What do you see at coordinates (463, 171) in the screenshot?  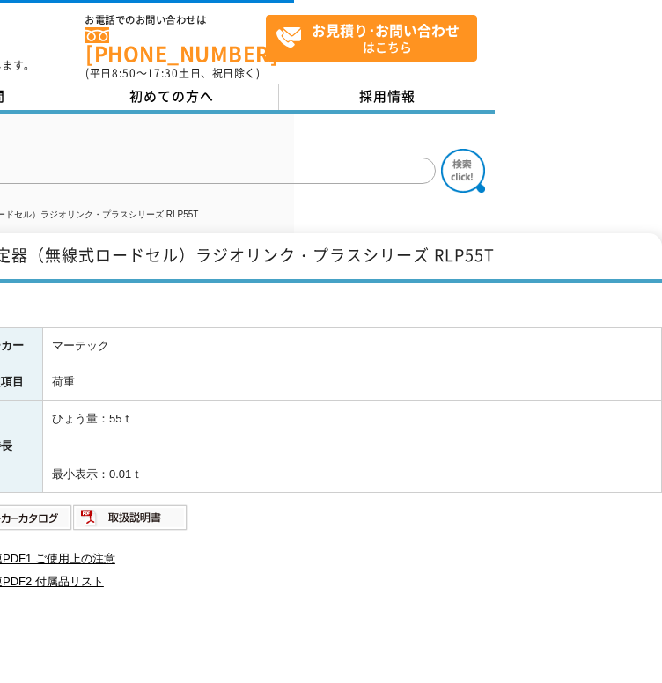 I see `img: btn_search.png` at bounding box center [463, 171].